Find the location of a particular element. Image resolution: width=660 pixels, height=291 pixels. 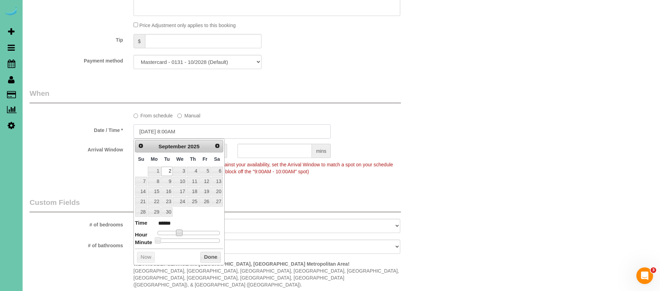

a: 27 is located at coordinates (217, 202).